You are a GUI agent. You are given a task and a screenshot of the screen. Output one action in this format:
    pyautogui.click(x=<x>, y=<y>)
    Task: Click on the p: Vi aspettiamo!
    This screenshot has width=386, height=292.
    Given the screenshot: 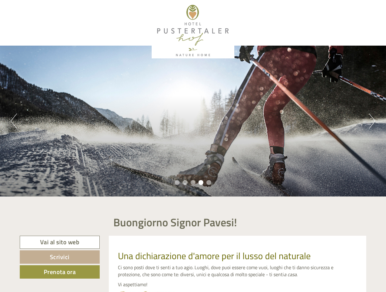 What is the action you would take?
    pyautogui.click(x=237, y=284)
    